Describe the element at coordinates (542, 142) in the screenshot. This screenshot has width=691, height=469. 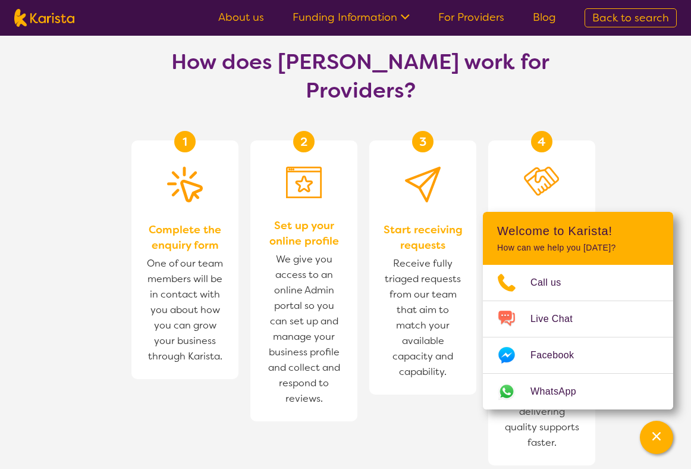
I see `div: 4` at that location.